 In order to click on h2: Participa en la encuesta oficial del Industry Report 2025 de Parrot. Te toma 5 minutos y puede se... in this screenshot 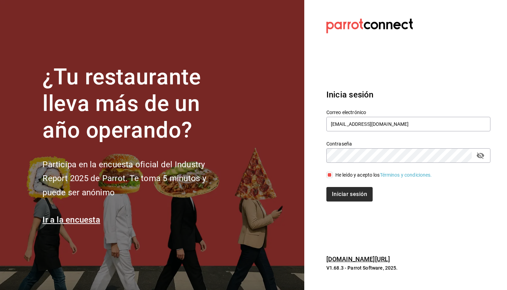, I will do `click(136, 179)`.